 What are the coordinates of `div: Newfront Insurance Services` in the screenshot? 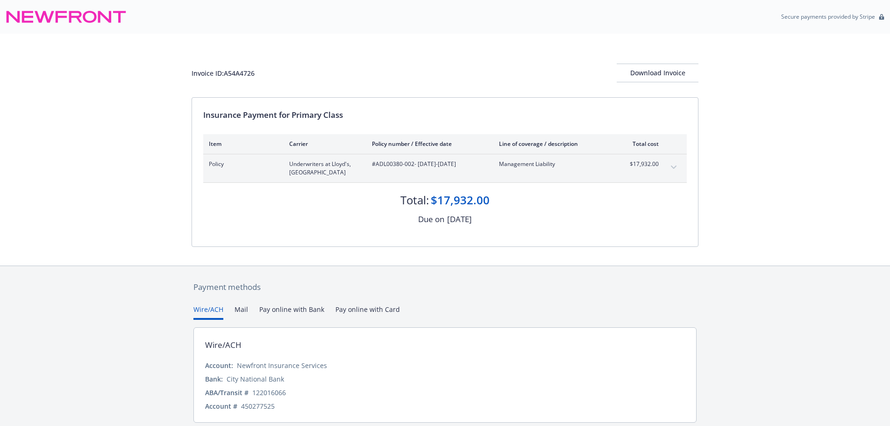 It's located at (282, 365).